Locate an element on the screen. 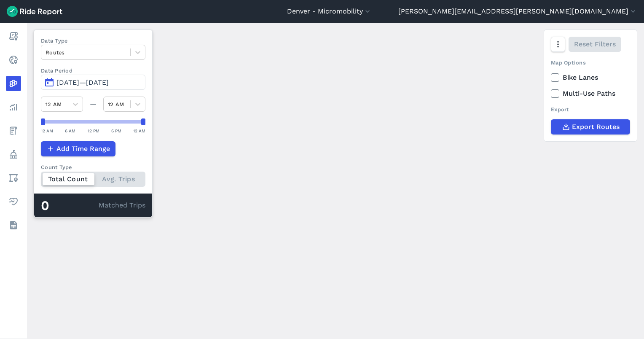 This screenshot has width=644, height=339. a: Realtime is located at coordinates (13, 60).